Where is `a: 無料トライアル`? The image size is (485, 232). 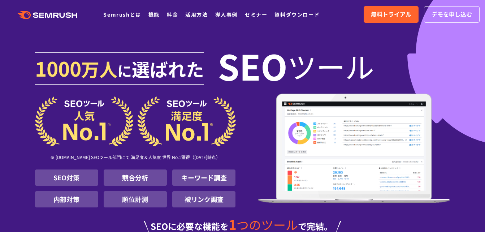
a: 無料トライアル is located at coordinates (391, 14).